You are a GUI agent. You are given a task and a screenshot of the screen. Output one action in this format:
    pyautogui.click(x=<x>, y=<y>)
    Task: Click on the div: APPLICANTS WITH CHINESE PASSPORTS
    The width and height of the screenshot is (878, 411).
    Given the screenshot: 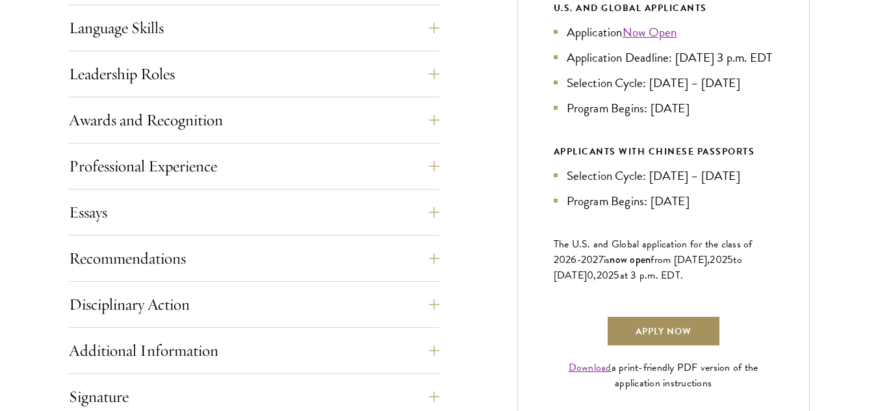 What is the action you would take?
    pyautogui.click(x=663, y=151)
    